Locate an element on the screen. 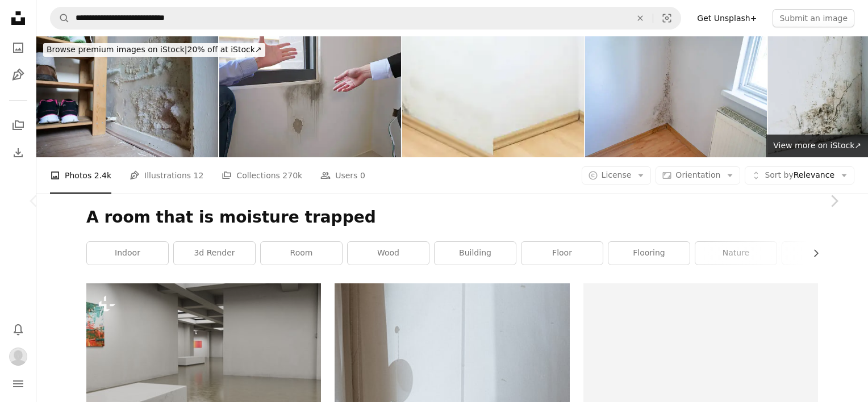  a: render is located at coordinates (822, 253).